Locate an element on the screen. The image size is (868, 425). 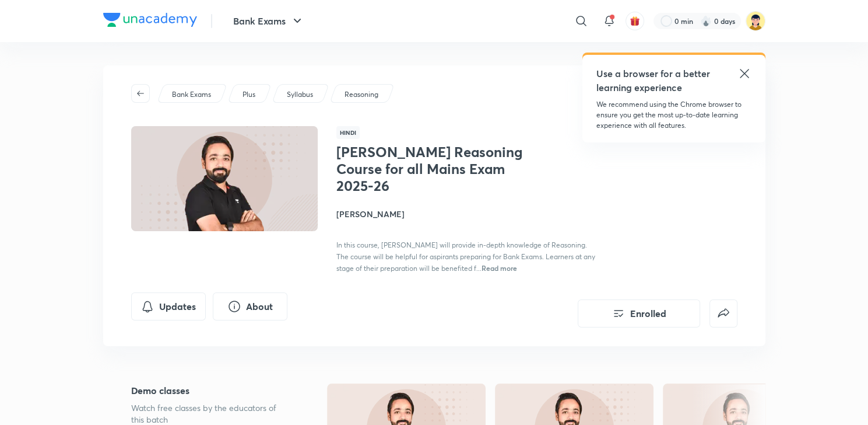
p: Reasoning is located at coordinates (361, 95).